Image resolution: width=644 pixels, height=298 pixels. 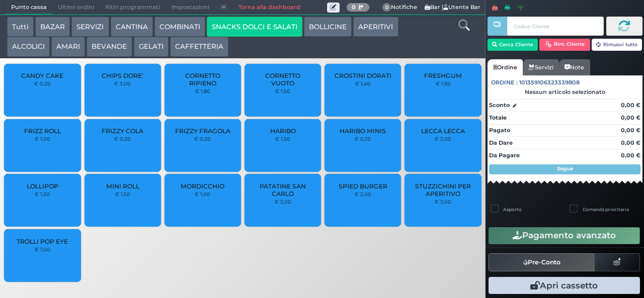 I want to click on span: 101359106323339808, so click(x=549, y=82).